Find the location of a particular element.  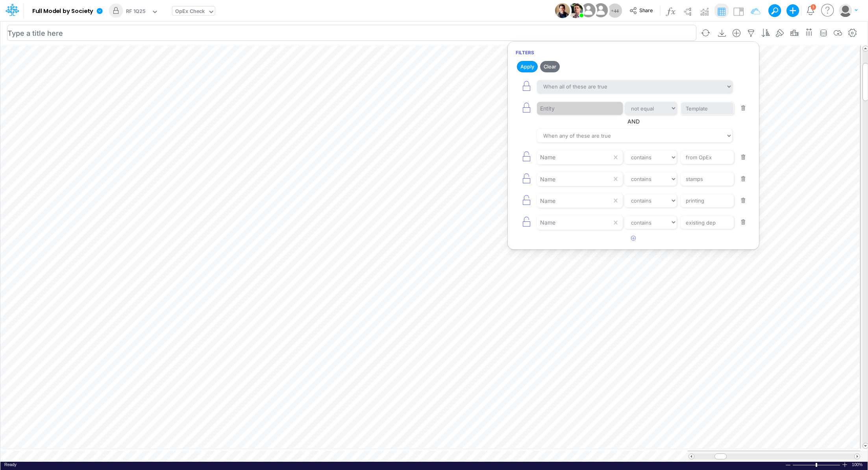

button: Clear is located at coordinates (550, 67).